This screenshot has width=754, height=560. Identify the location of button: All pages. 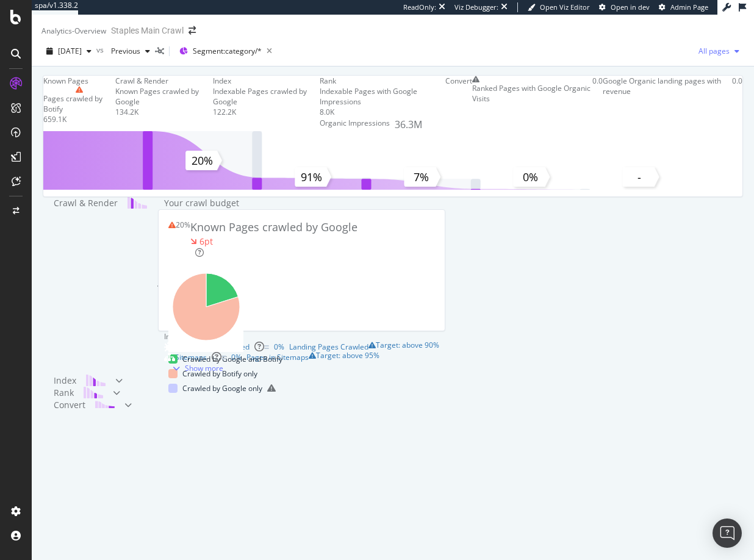
(719, 52).